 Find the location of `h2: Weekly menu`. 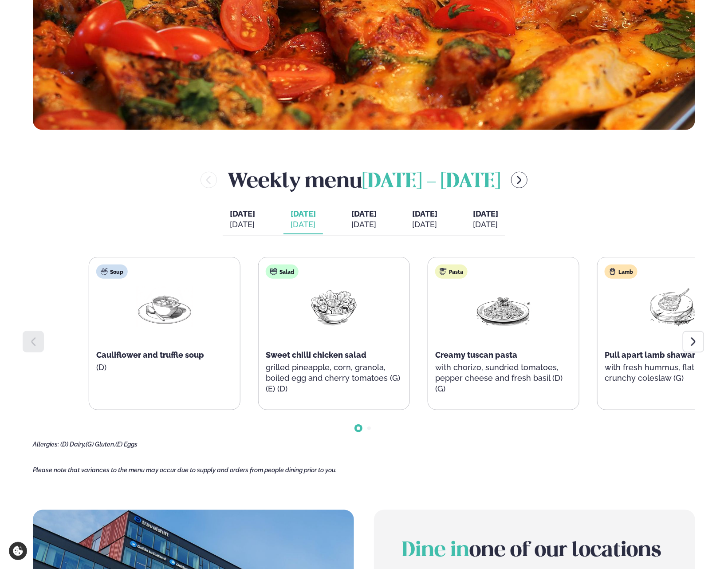

h2: Weekly menu is located at coordinates (364, 180).